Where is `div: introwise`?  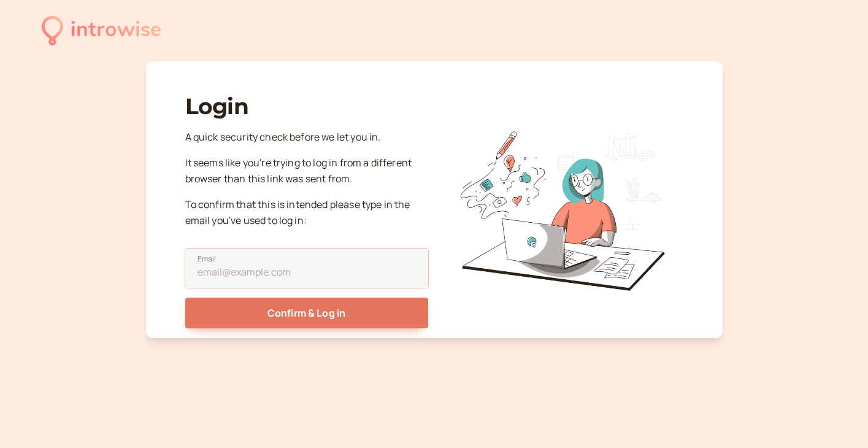 div: introwise is located at coordinates (116, 30).